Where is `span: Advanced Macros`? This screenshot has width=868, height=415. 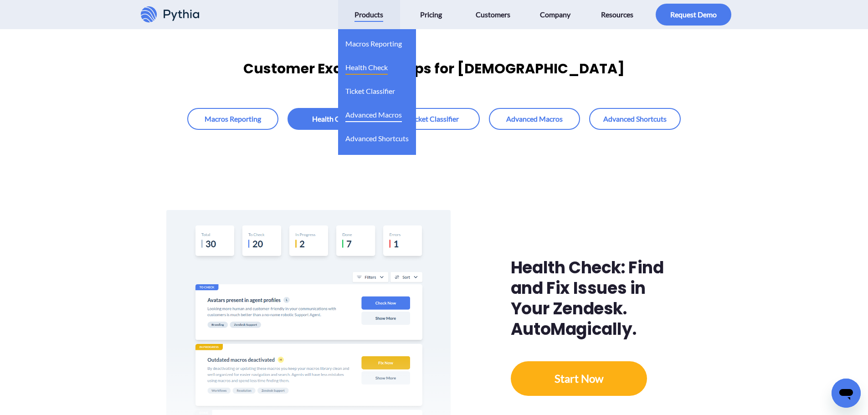 span: Advanced Macros is located at coordinates (373, 115).